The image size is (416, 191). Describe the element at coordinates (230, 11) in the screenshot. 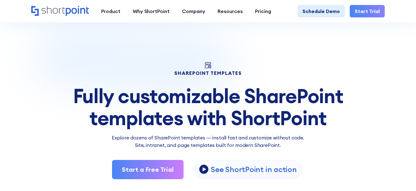

I see `div: Resources` at that location.